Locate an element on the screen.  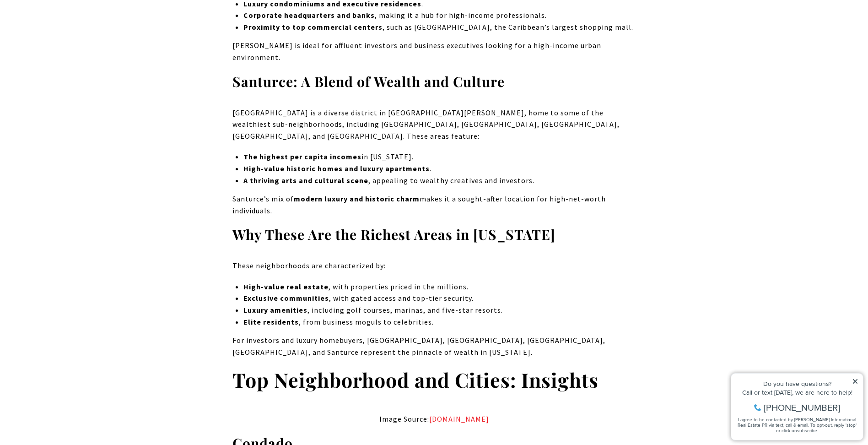
a: christiesrealestatepr.com - open in a new tab is located at coordinates (459, 419).